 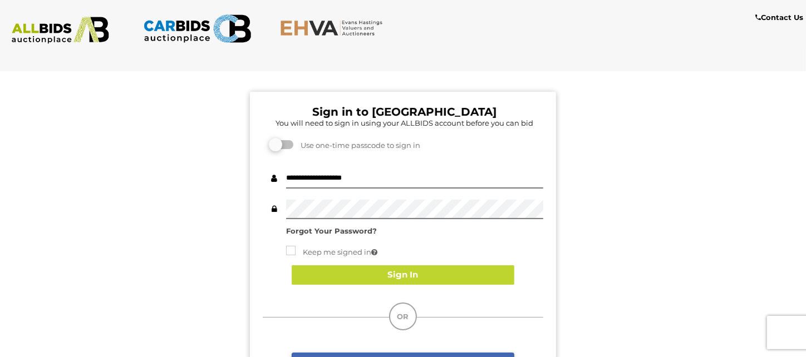 What do you see at coordinates (779, 17) in the screenshot?
I see `b: Contact Us` at bounding box center [779, 17].